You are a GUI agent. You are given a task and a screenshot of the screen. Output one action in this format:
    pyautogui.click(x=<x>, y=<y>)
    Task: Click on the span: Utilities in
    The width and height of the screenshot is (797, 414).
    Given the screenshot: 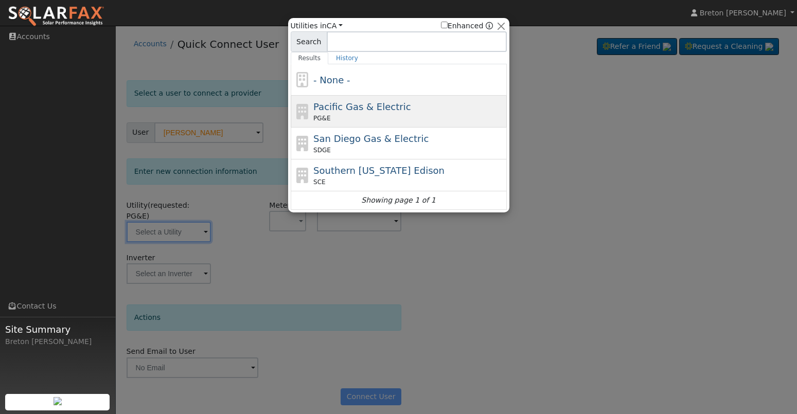 What is the action you would take?
    pyautogui.click(x=316, y=26)
    